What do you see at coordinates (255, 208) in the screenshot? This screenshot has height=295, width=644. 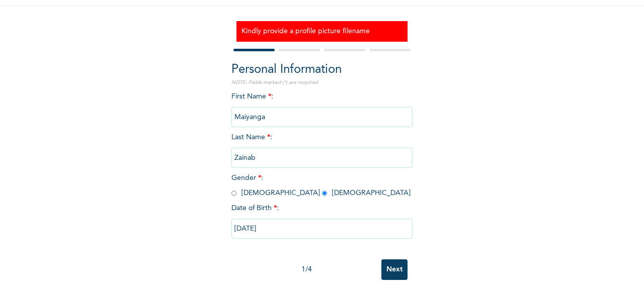 I see `span: Date of Birth :` at bounding box center [255, 208].